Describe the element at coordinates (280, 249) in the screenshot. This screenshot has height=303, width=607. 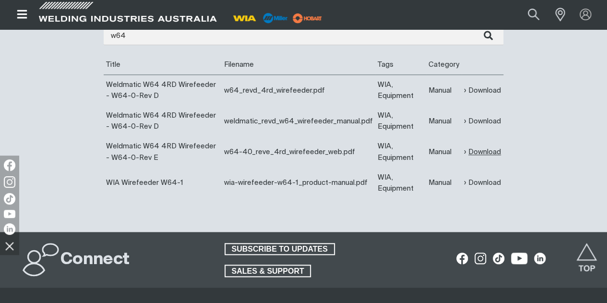
I see `a: SUBSCRIBE TO UPDATES` at that location.